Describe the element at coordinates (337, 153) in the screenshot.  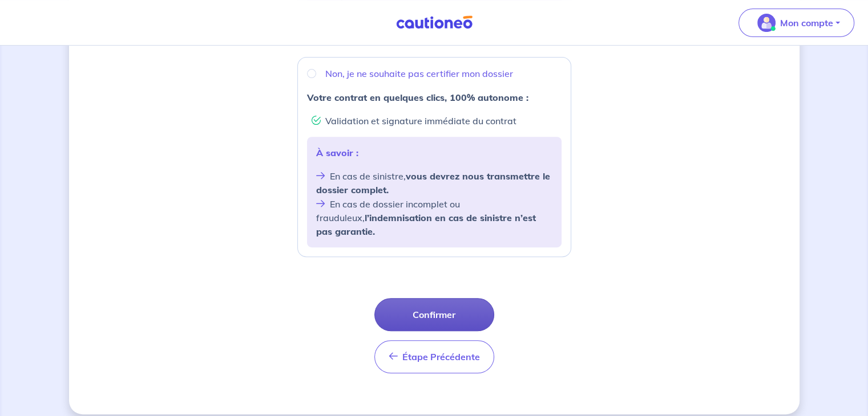
I see `strong: À savoir :` at that location.